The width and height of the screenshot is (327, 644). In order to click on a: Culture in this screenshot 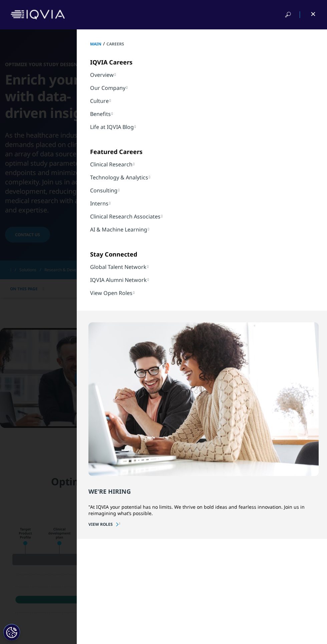, I will do `click(101, 101)`.